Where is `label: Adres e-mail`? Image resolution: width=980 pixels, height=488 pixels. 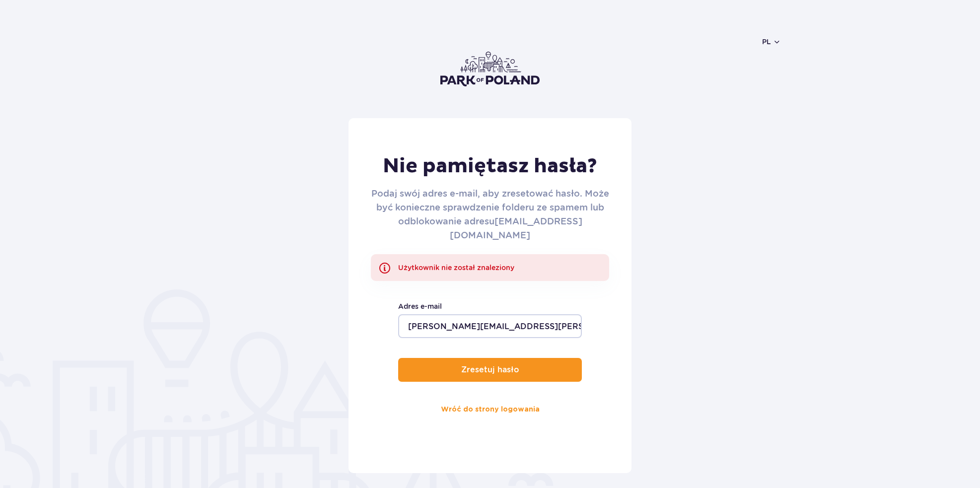
label: Adres e-mail is located at coordinates (490, 306).